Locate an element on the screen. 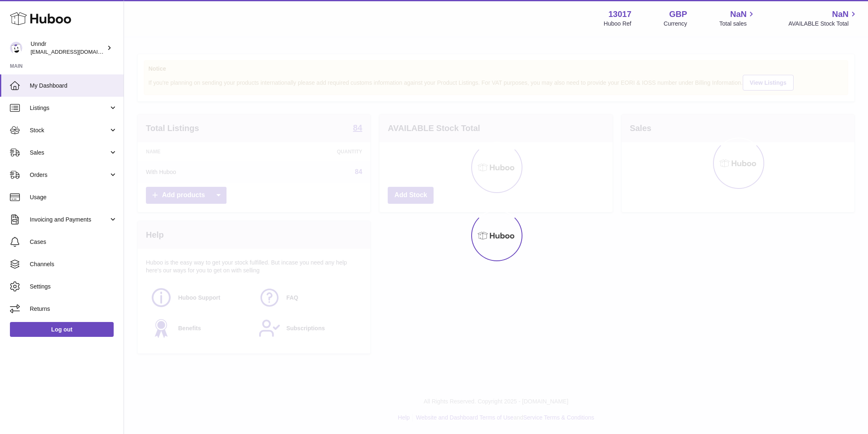 The width and height of the screenshot is (868, 434). span: Invoicing and Payments is located at coordinates (69, 219).